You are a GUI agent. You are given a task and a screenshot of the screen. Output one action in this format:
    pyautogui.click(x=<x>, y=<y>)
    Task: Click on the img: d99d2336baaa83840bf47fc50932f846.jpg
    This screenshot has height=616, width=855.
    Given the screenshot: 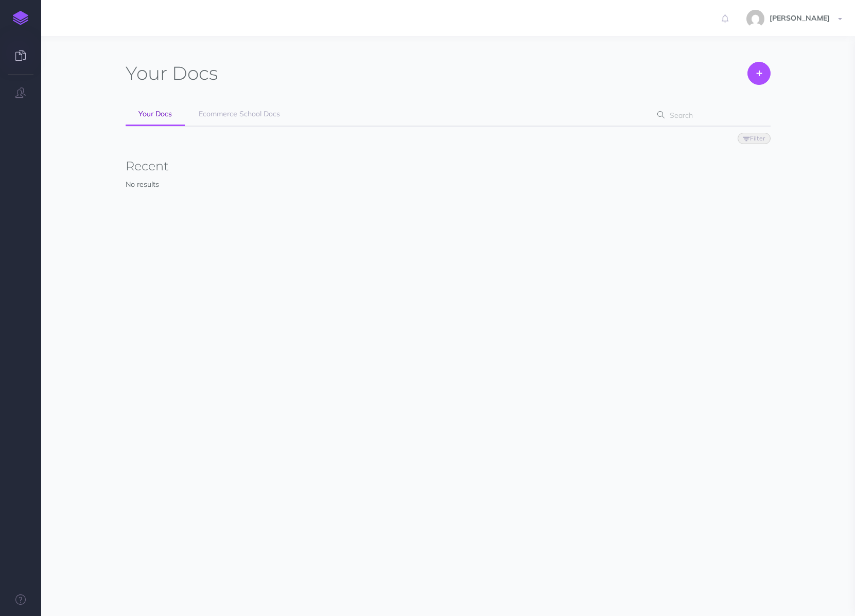 What is the action you would take?
    pyautogui.click(x=755, y=19)
    